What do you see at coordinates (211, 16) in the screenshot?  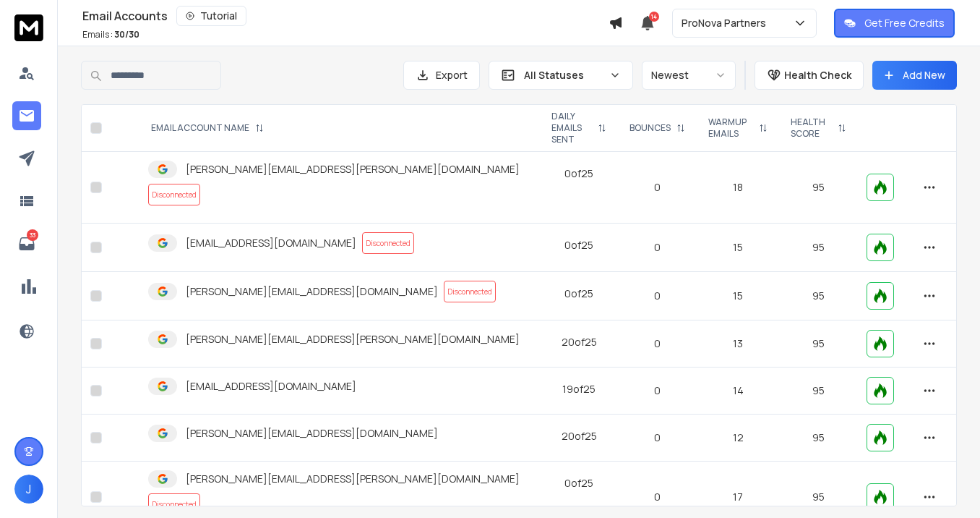 I see `button: Tutorial` at bounding box center [211, 16].